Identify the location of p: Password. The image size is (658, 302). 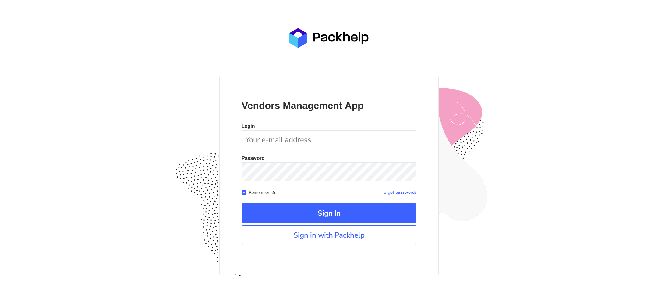
(329, 158).